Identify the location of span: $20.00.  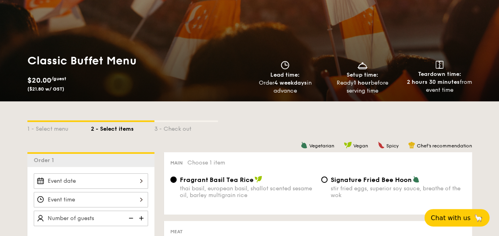
(39, 80).